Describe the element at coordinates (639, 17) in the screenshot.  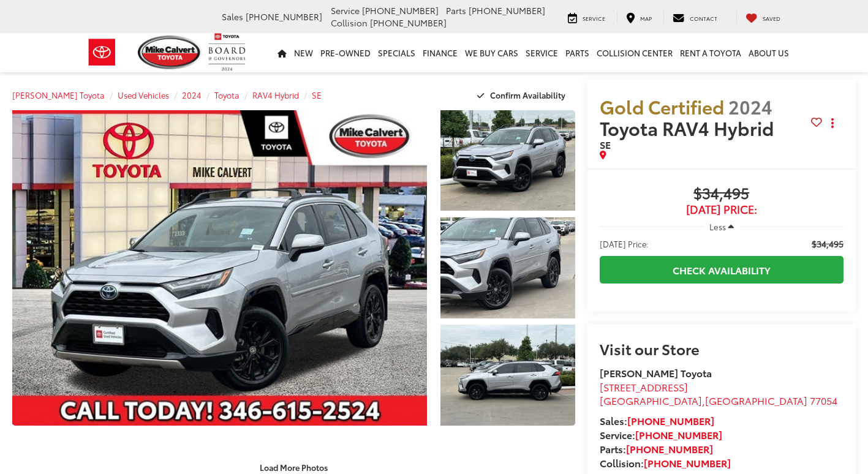
I see `a: Map` at that location.